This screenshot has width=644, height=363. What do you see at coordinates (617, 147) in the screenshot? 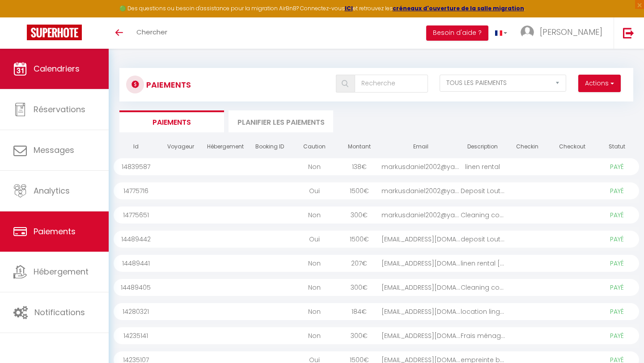
I see `th: Statut` at bounding box center [617, 147].